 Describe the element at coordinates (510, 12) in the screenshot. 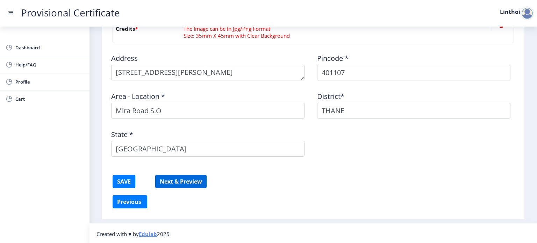

I see `label: Linthoi` at that location.